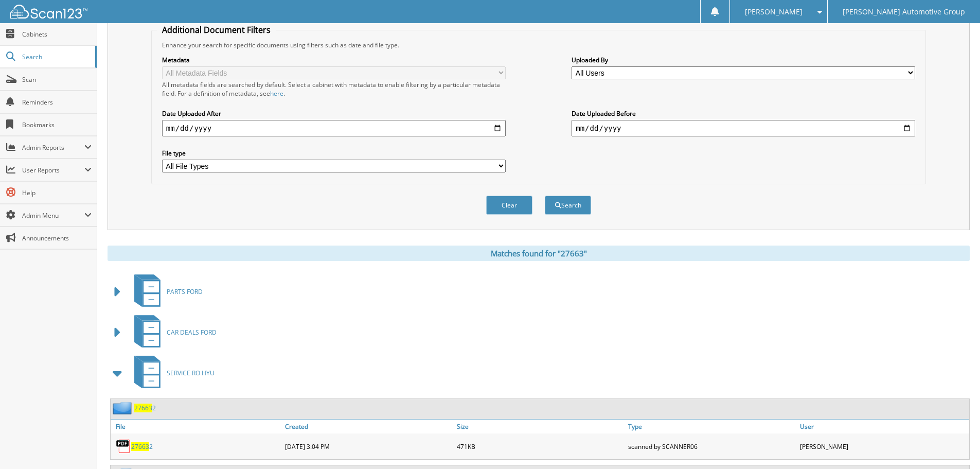 The height and width of the screenshot is (469, 980). What do you see at coordinates (334, 153) in the screenshot?
I see `label: File type` at bounding box center [334, 153].